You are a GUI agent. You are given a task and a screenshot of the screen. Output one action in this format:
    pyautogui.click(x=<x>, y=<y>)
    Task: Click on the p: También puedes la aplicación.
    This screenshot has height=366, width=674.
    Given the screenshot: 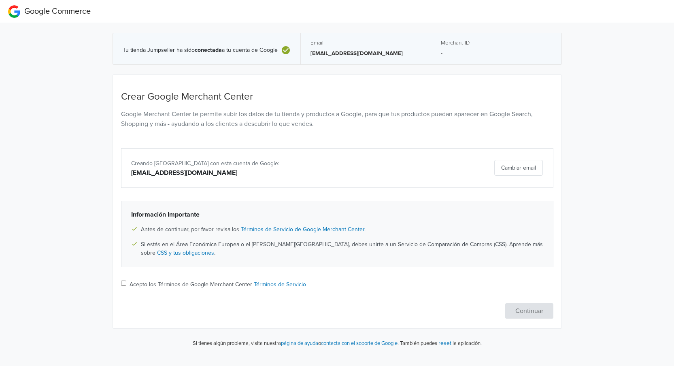 What is the action you would take?
    pyautogui.click(x=440, y=343)
    